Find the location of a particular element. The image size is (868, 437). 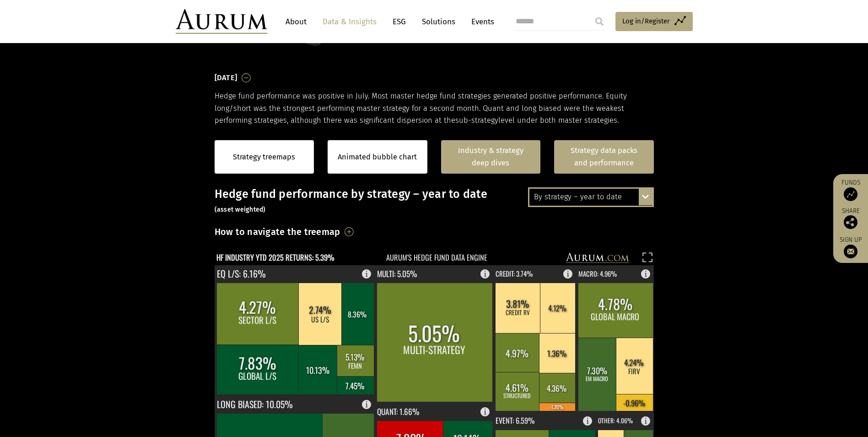

span: Log in/Register is located at coordinates (646, 21).